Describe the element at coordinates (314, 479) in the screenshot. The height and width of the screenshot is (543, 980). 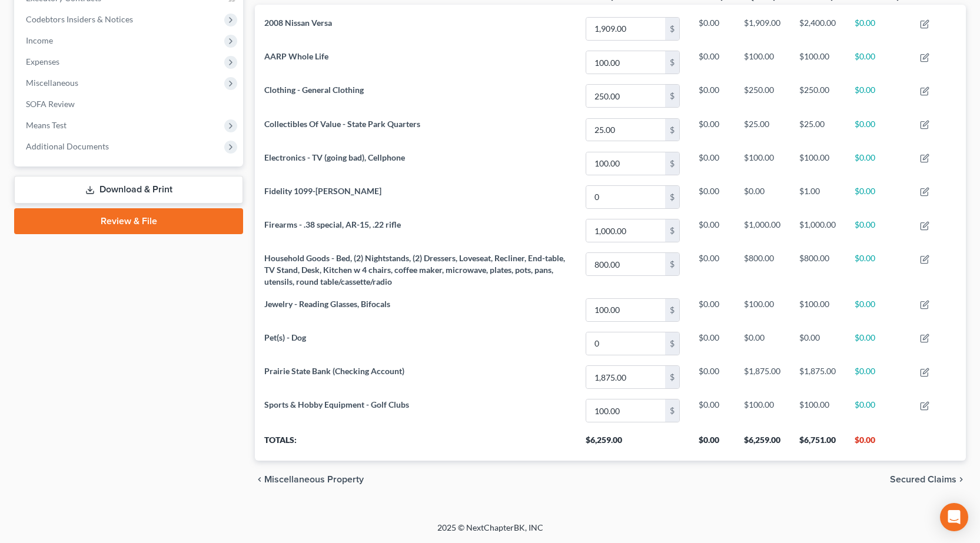
I see `span: Miscellaneous Property` at that location.